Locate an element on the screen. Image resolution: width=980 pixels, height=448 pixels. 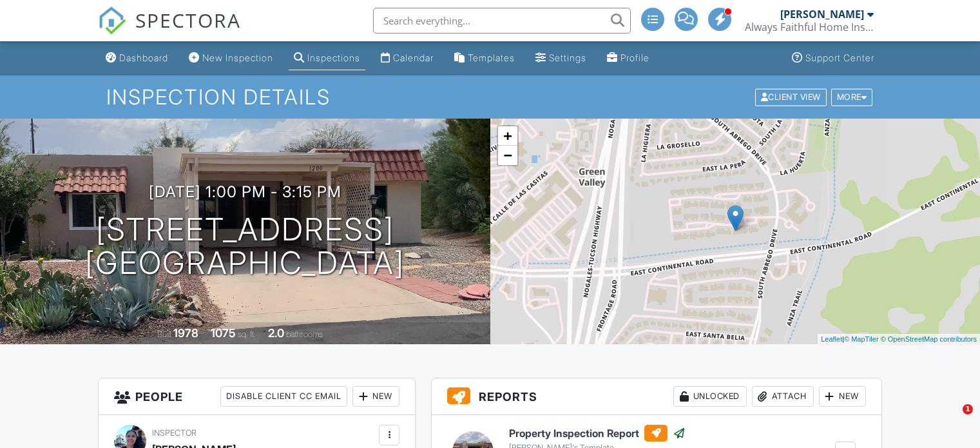
div: 2.0 is located at coordinates (276, 333).